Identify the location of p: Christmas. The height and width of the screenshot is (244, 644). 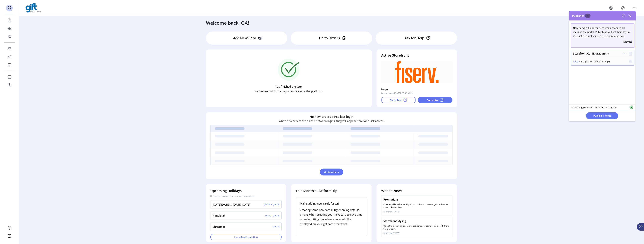
(219, 227).